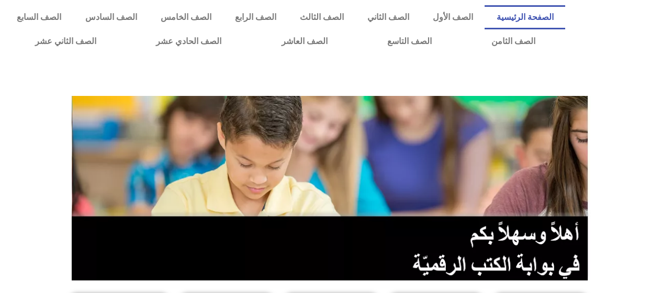 This screenshot has width=662, height=293. I want to click on a: الصف العاشر, so click(305, 41).